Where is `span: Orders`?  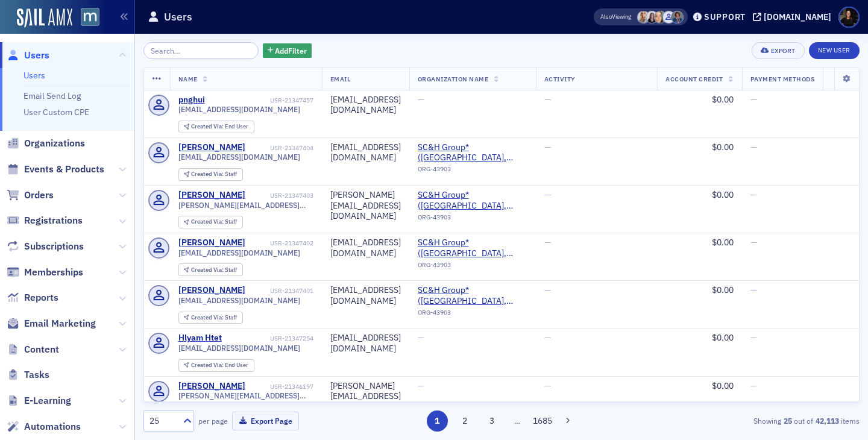 span: Orders is located at coordinates (38, 195).